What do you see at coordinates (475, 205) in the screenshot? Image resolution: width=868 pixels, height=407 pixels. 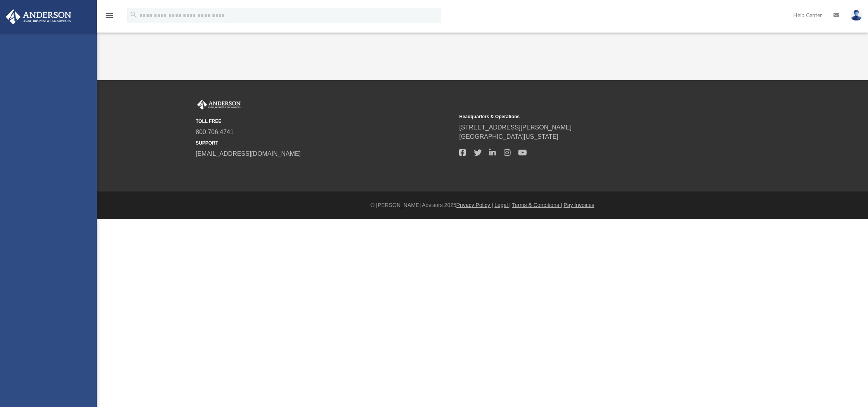 I see `a: Privacy Policy |` at bounding box center [475, 205].